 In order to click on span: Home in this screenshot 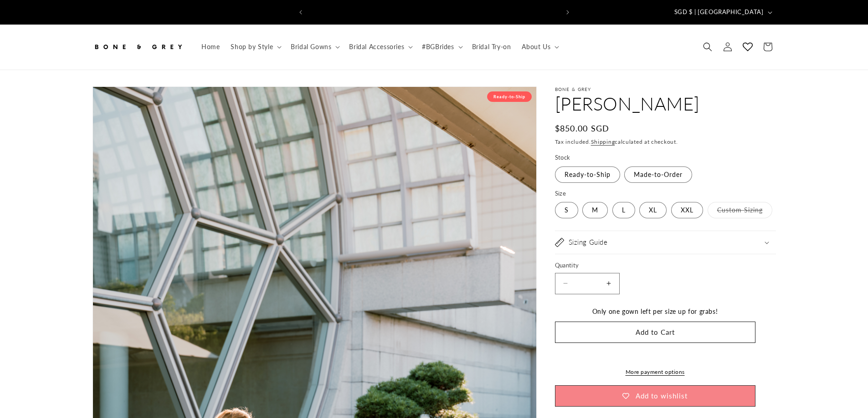, I will do `click(211, 47)`.